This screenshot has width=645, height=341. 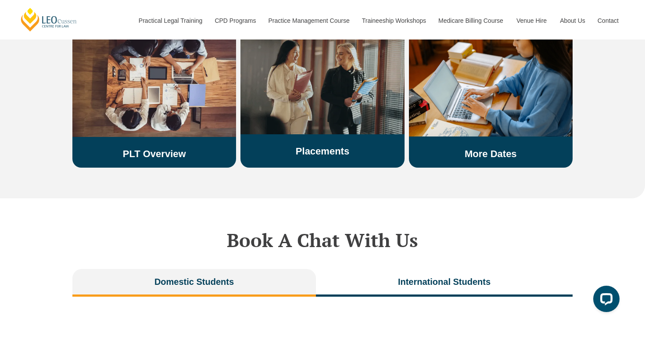 I want to click on a: Practice Management Course, so click(x=308, y=21).